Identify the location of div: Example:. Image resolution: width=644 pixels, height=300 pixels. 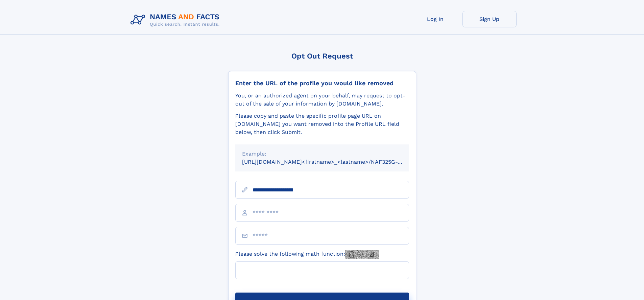
(322, 154).